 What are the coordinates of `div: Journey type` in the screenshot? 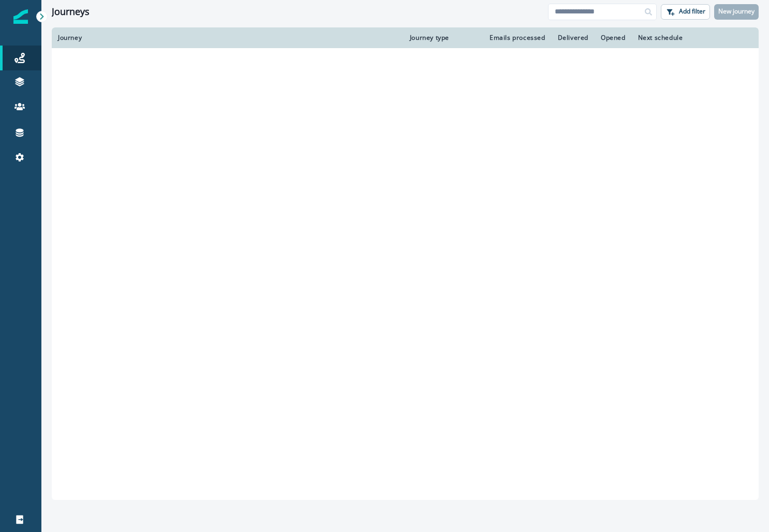 It's located at (441, 38).